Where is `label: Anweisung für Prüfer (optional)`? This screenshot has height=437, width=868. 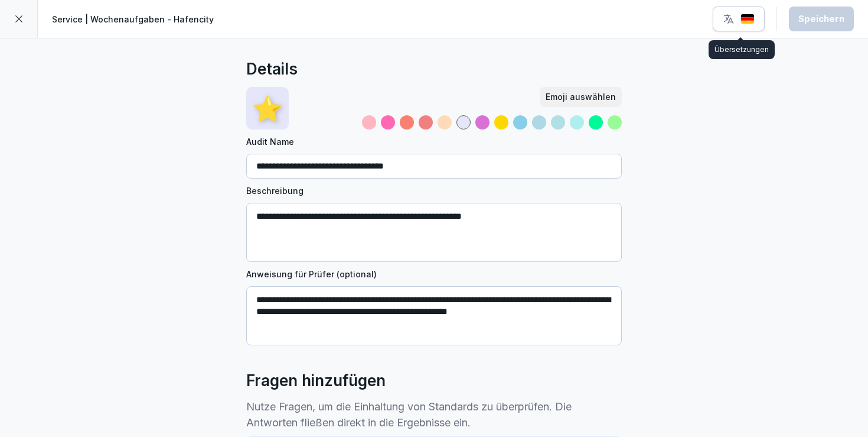 label: Anweisung für Prüfer (optional) is located at coordinates (434, 273).